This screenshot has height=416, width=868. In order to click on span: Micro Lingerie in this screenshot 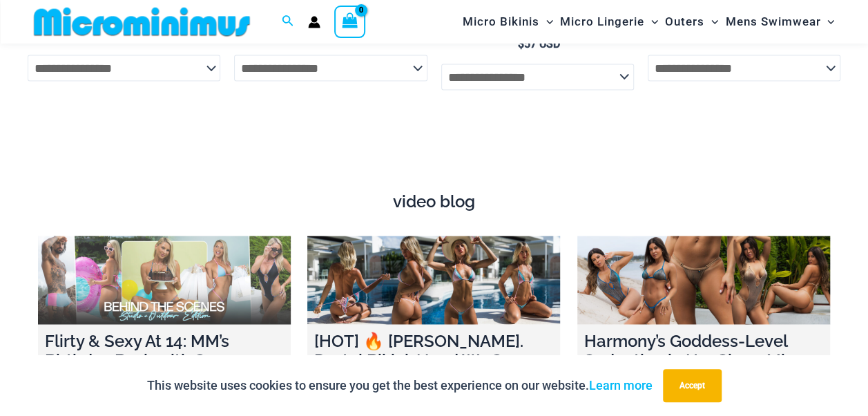, I will do `click(602, 22)`.